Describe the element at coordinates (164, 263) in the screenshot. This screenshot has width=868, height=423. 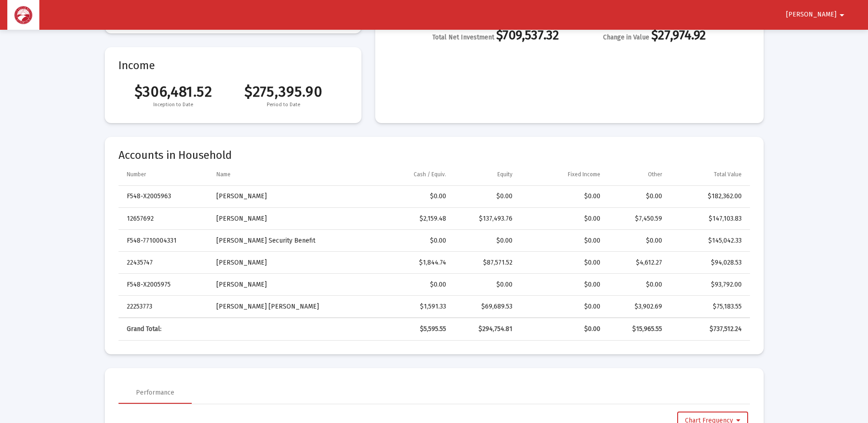
I see `td: 22435747` at that location.